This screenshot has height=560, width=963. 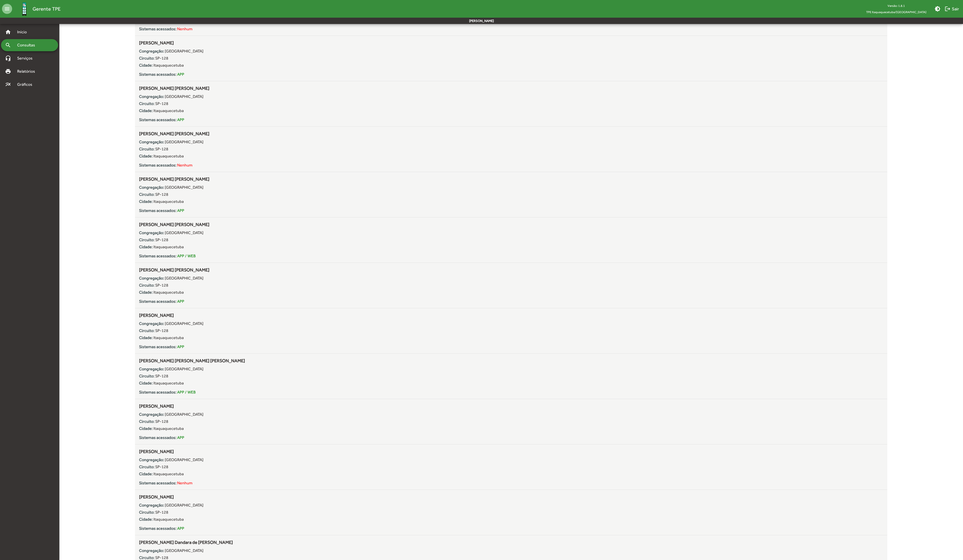 I want to click on mat-icon: print, so click(x=8, y=71).